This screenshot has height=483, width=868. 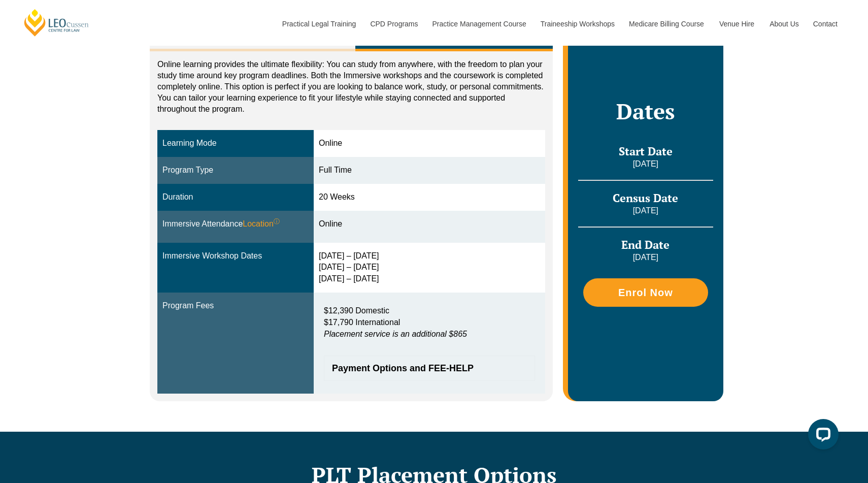 I want to click on a: Traineeship Workshops, so click(x=577, y=24).